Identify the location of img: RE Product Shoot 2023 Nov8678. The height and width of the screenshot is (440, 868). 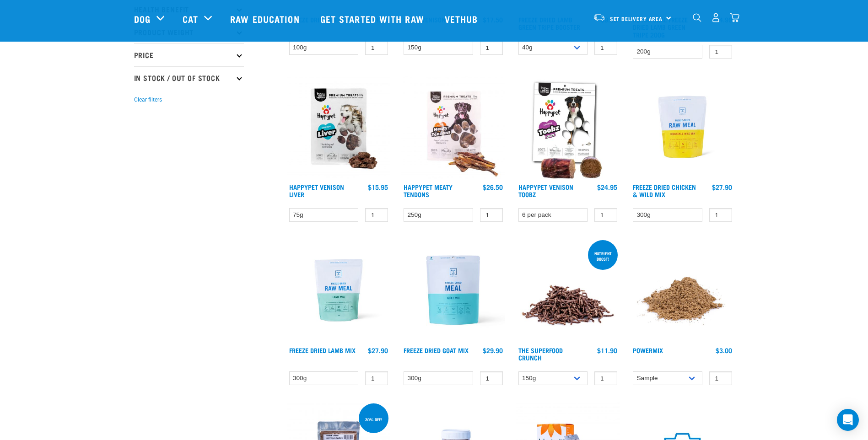
(682, 127).